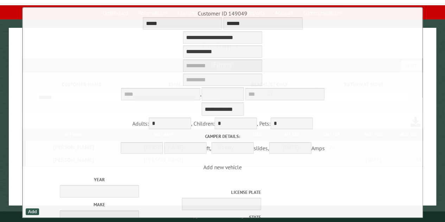  I want to click on a: Campsites, so click(225, 13).